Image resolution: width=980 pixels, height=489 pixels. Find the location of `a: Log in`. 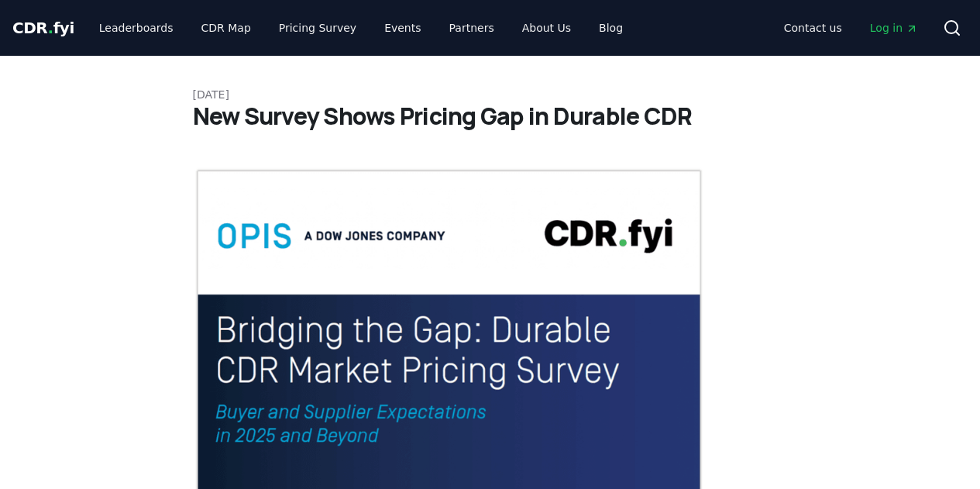

a: Log in is located at coordinates (894, 28).